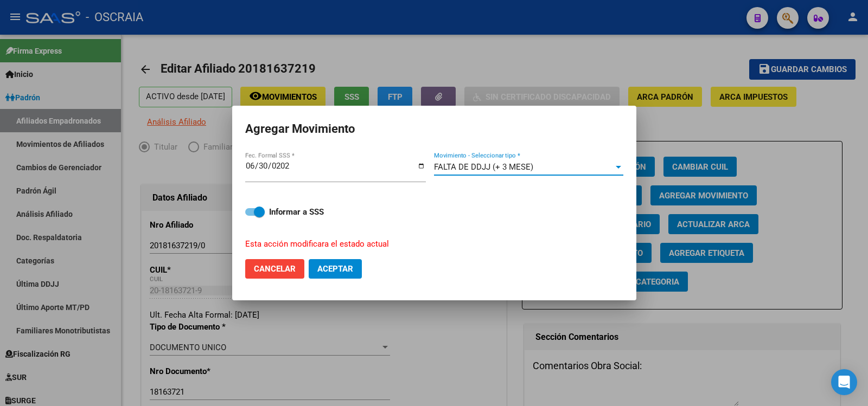  Describe the element at coordinates (844, 383) in the screenshot. I see `div: Open Intercom Messenger` at that location.